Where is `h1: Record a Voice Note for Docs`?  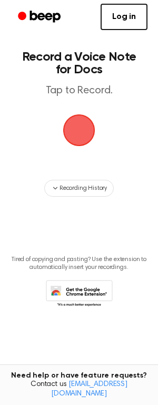 h1: Record a Voice Note for Docs is located at coordinates (79, 63).